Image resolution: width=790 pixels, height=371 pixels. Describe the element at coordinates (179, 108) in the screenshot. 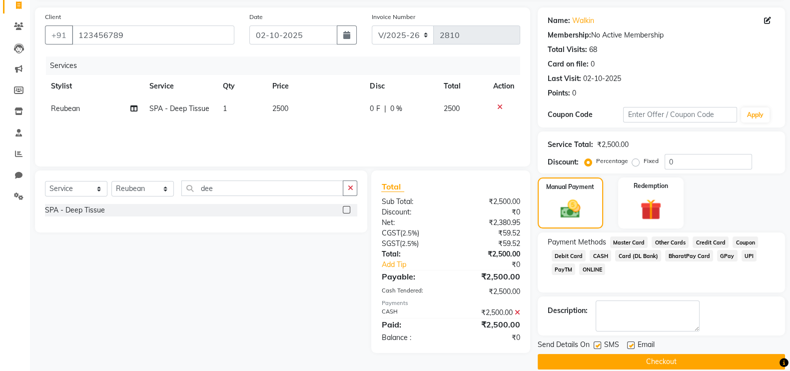

I see `span: SPA - Deep Tissue` at that location.